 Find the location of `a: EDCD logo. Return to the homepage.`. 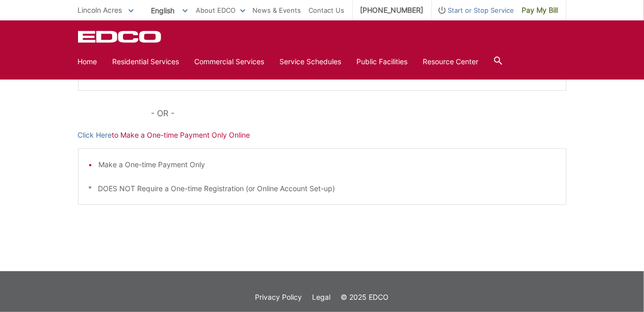

a: EDCD logo. Return to the homepage. is located at coordinates (121, 37).